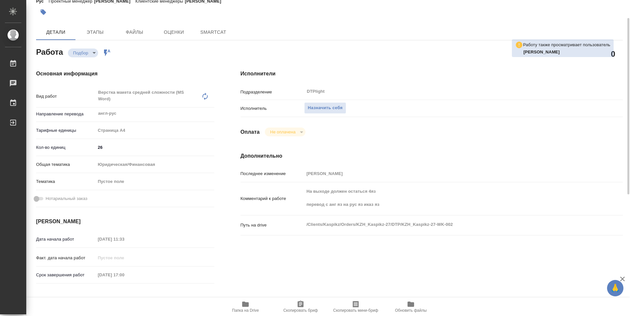  I want to click on h4: Дополнительно, so click(432, 156).